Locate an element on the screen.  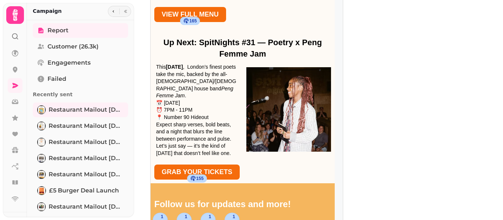
strong: Up Next: SpitNights #31 — Poetry x Peng Femme Jam is located at coordinates (243, 48).